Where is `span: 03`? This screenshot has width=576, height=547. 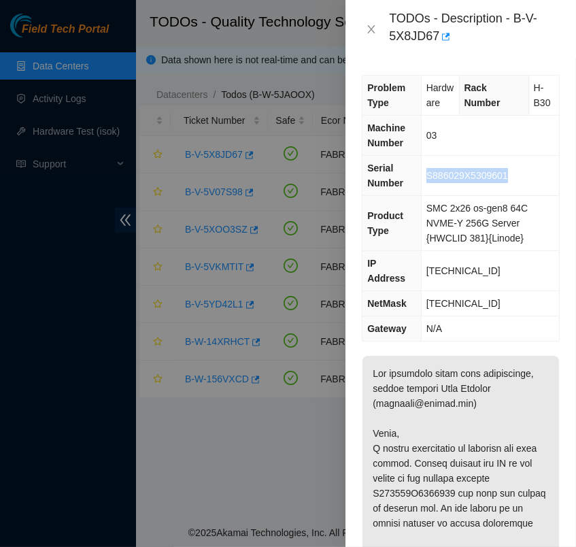
span: 03 is located at coordinates (432, 135).